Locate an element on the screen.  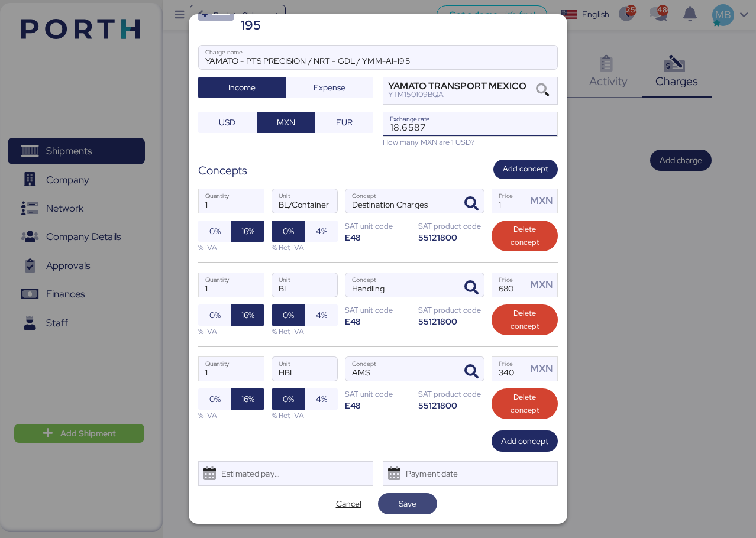
div: How many MXN are 1 USD? is located at coordinates (470, 142).